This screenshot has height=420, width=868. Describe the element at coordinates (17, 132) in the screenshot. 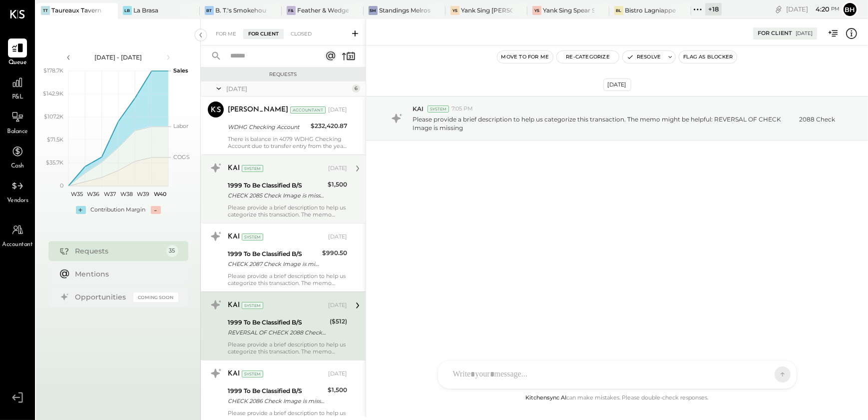

I see `span: Balance` at that location.